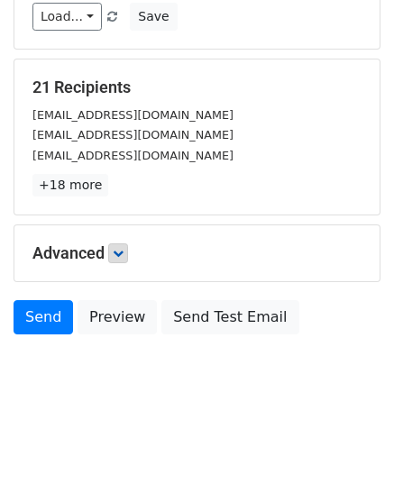 The height and width of the screenshot is (484, 394). What do you see at coordinates (117, 318) in the screenshot?
I see `a: Preview` at bounding box center [117, 318].